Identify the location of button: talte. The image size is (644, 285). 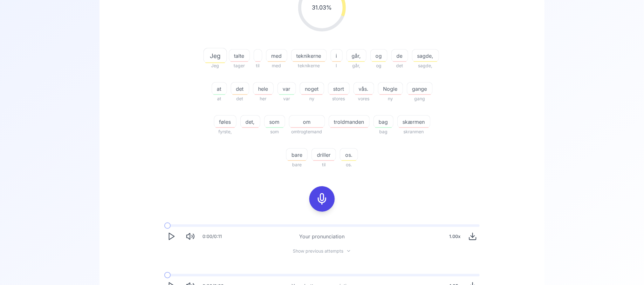
(239, 56).